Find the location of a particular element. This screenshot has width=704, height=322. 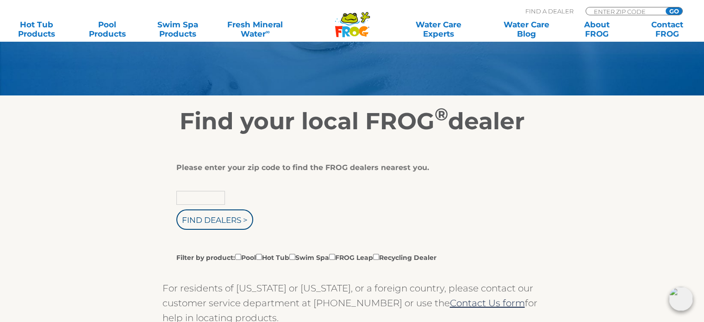

a: PoolProducts is located at coordinates (107, 29).